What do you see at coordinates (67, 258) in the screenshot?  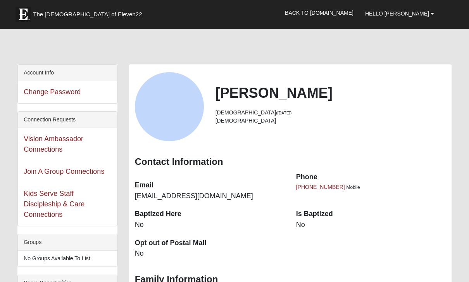 I see `li: No Groups Available To List` at bounding box center [67, 258].